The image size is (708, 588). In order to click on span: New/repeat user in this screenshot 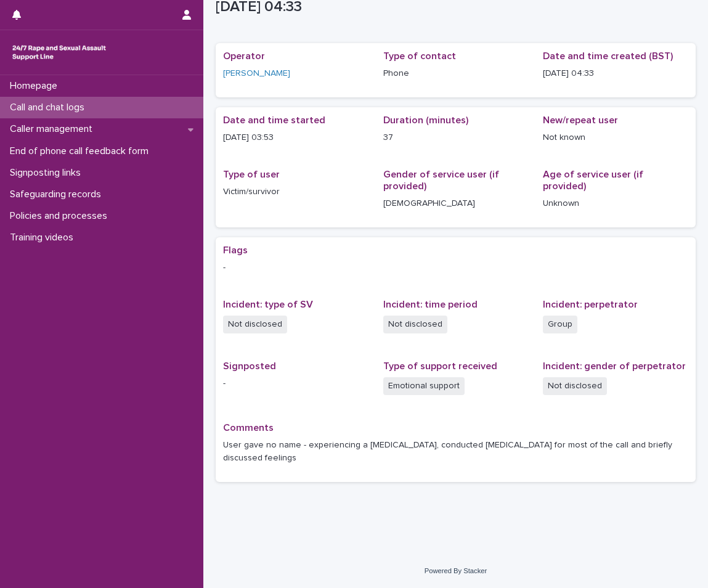, I will do `click(580, 120)`.